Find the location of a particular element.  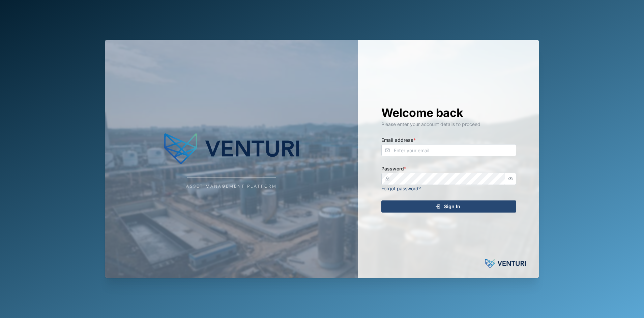

h1: Welcome back is located at coordinates (449, 113).